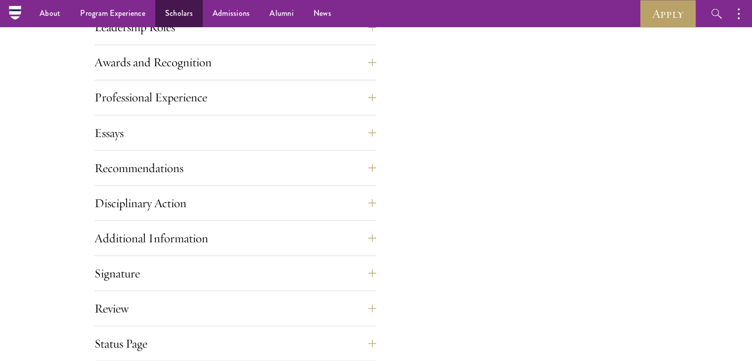 The image size is (752, 361). What do you see at coordinates (235, 308) in the screenshot?
I see `button: Review` at bounding box center [235, 308].